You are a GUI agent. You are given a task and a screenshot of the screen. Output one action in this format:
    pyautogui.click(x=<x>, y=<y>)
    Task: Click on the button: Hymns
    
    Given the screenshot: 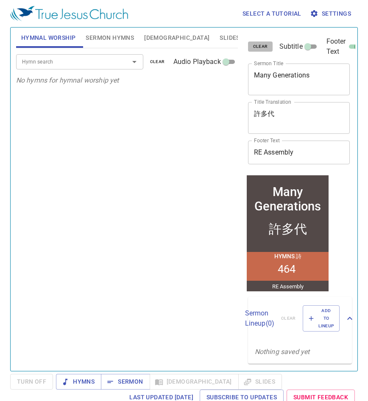 What is the action you would take?
    pyautogui.click(x=78, y=382)
    